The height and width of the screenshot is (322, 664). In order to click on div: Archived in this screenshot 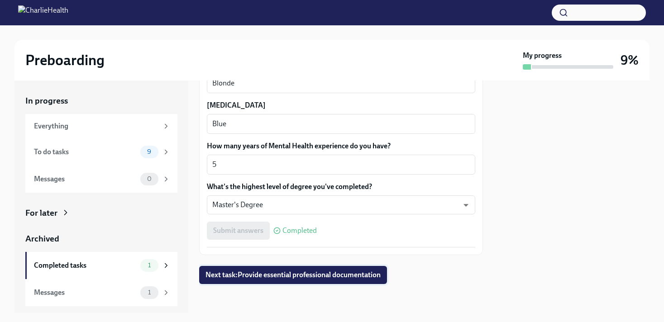, I will do `click(101, 239)`.